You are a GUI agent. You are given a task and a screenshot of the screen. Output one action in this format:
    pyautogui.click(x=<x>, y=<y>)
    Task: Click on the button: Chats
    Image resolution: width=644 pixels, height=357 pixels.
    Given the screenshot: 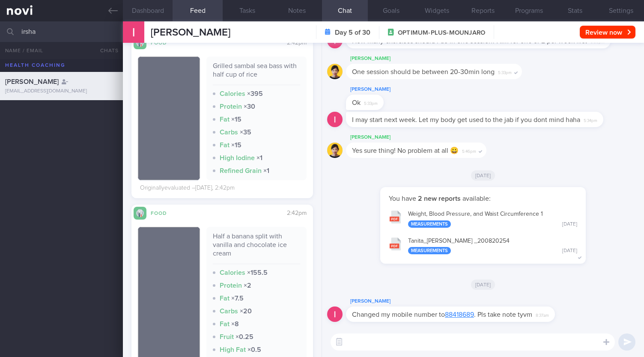 What is the action you would take?
    pyautogui.click(x=106, y=51)
    